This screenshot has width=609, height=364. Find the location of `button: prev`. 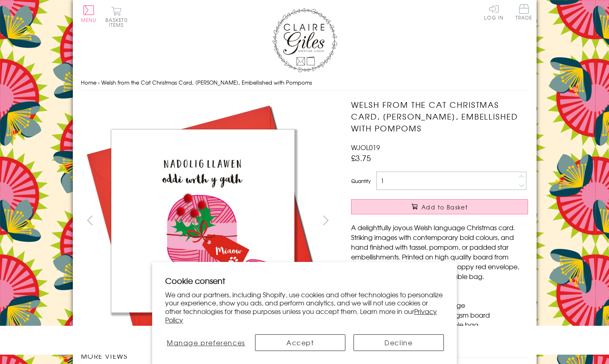

button: prev is located at coordinates (90, 220).